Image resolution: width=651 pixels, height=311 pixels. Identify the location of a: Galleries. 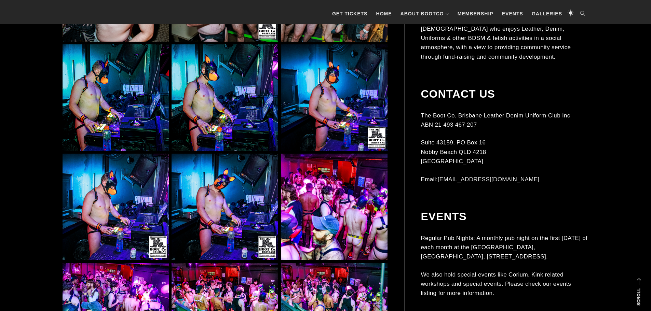
(547, 14).